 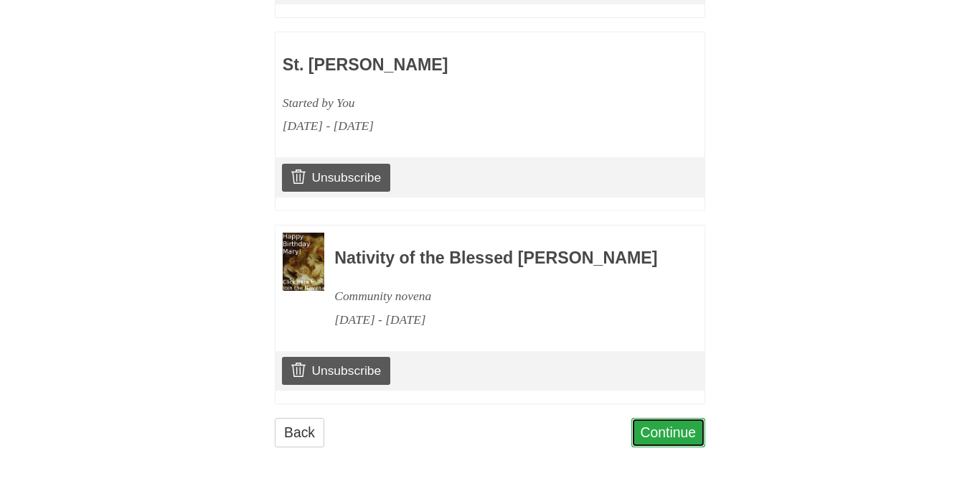 What do you see at coordinates (299, 432) in the screenshot?
I see `a: Back` at bounding box center [299, 432].